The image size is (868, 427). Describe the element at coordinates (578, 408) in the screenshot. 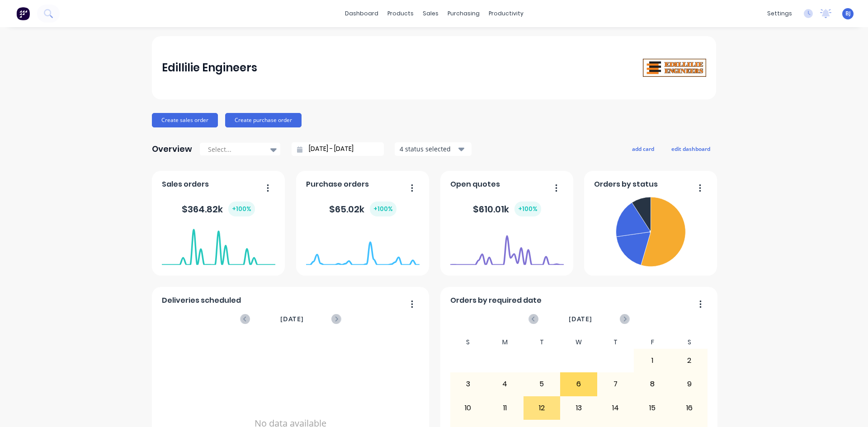

I see `div: 13` at that location.